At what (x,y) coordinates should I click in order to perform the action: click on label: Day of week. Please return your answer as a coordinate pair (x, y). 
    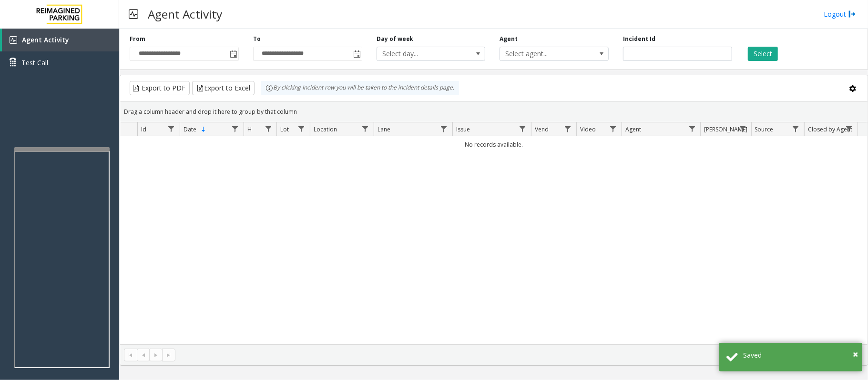
    Looking at the image, I should click on (395, 39).